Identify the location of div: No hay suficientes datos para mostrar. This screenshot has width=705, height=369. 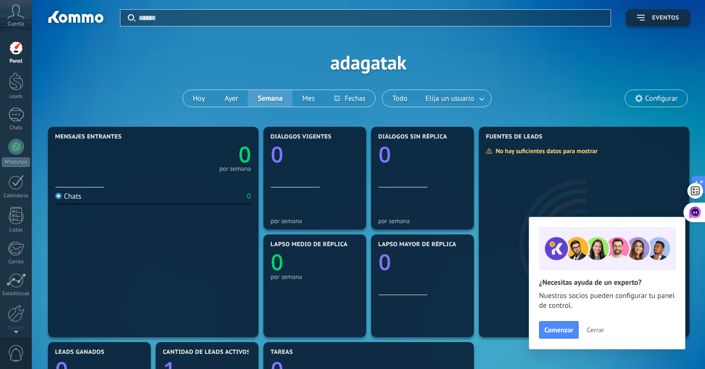
(545, 151).